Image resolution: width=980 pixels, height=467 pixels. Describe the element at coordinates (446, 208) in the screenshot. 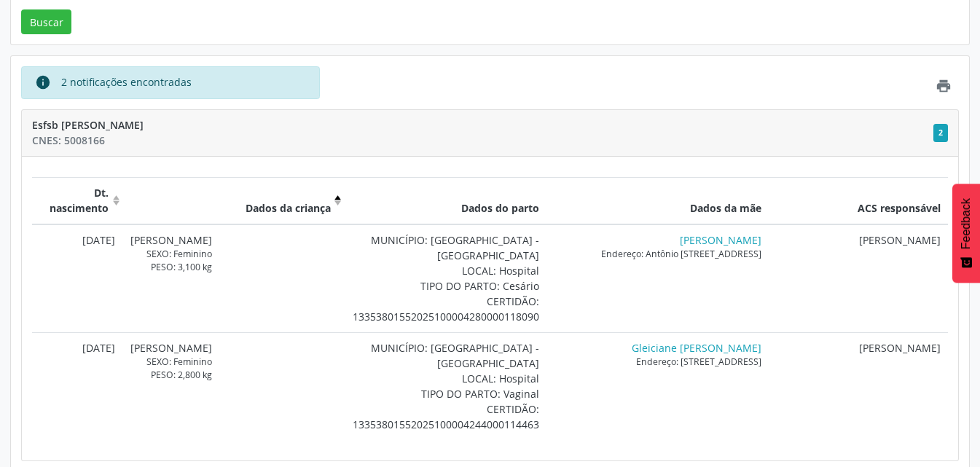

I see `div: Dados do parto` at that location.